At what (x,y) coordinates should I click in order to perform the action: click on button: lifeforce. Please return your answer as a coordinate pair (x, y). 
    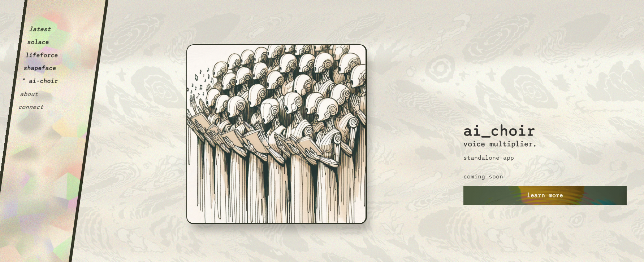
    Looking at the image, I should click on (42, 55).